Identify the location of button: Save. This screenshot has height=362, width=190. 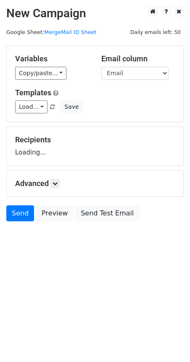
(71, 107).